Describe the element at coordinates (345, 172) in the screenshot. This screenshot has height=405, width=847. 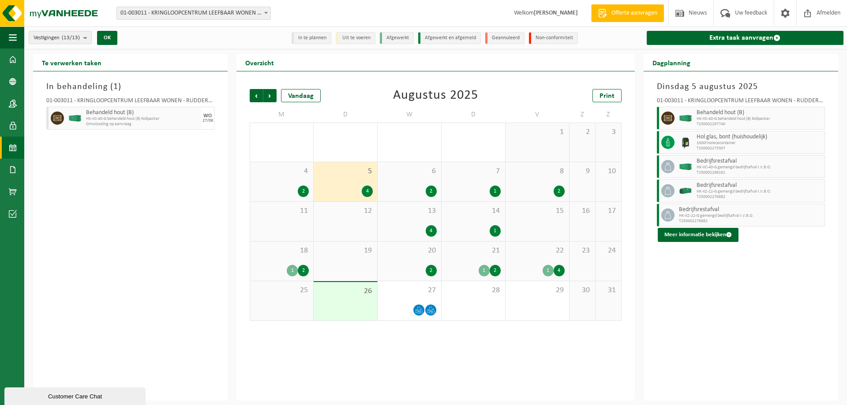
I see `span: 5` at that location.